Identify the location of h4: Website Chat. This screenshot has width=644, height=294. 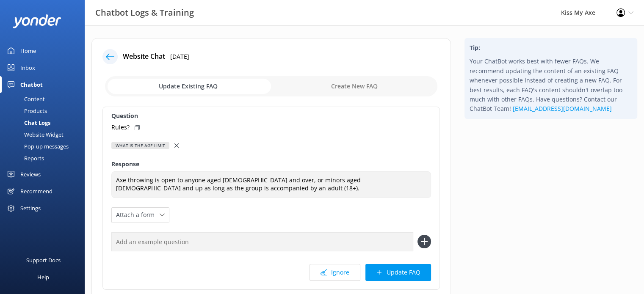
(143, 56).